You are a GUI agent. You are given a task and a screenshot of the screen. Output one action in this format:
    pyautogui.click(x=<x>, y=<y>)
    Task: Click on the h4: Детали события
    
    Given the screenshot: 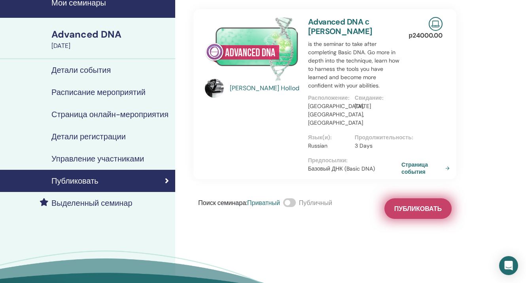 What is the action you would take?
    pyautogui.click(x=81, y=70)
    